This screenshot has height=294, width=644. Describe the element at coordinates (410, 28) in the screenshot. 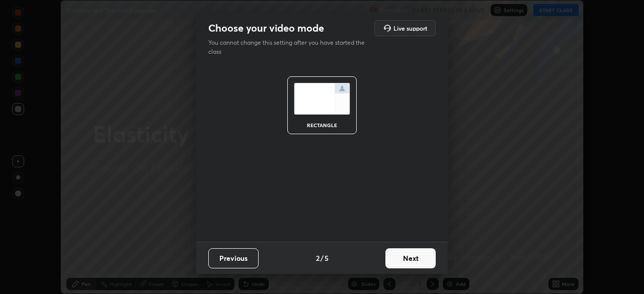

I see `h5: Live support` at that location.